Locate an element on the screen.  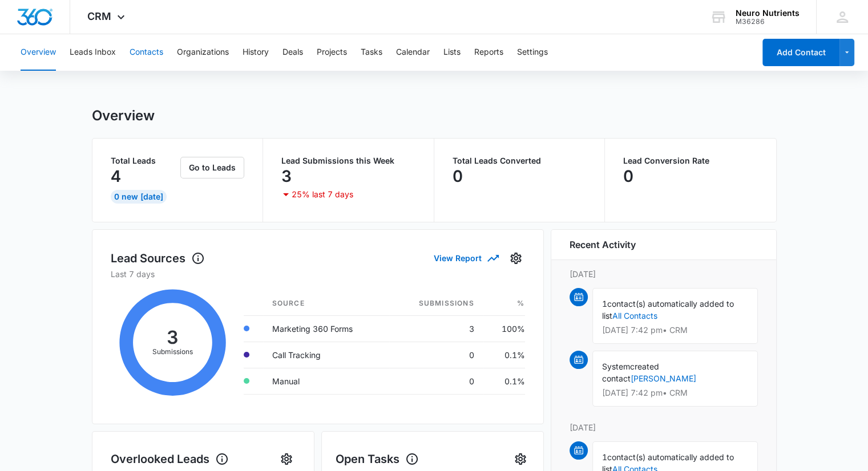
button: Add Contact is located at coordinates (801, 52).